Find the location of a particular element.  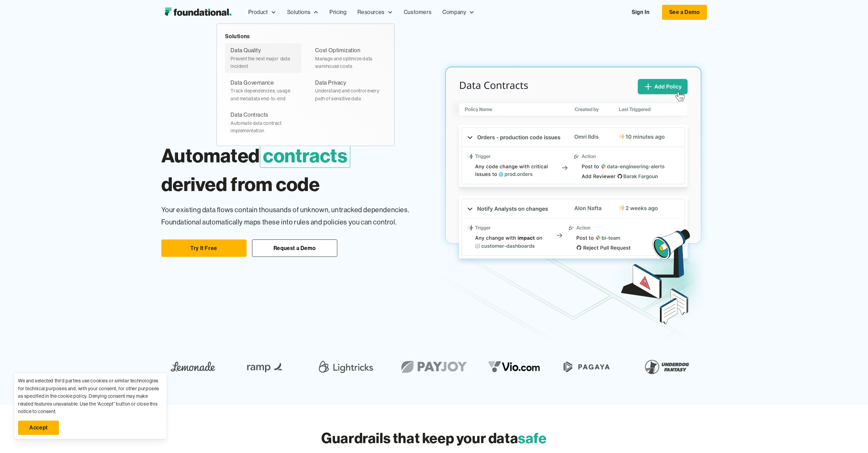

img: Lemonade Logo is located at coordinates (193, 367).